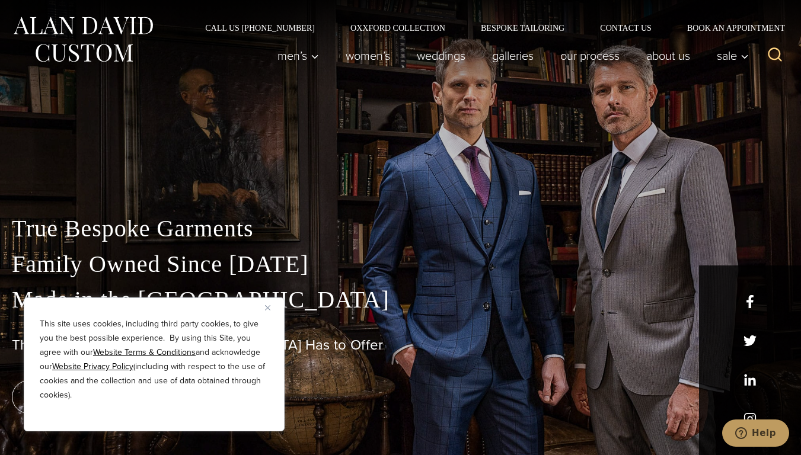 The image size is (801, 455). What do you see at coordinates (775, 56) in the screenshot?
I see `button: View Search Form` at bounding box center [775, 56].